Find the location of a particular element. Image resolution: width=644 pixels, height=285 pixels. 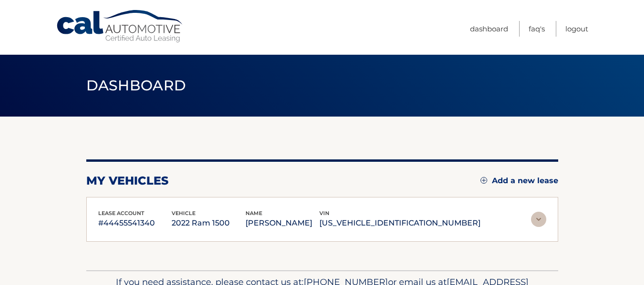

span: name is located at coordinates (254, 213).